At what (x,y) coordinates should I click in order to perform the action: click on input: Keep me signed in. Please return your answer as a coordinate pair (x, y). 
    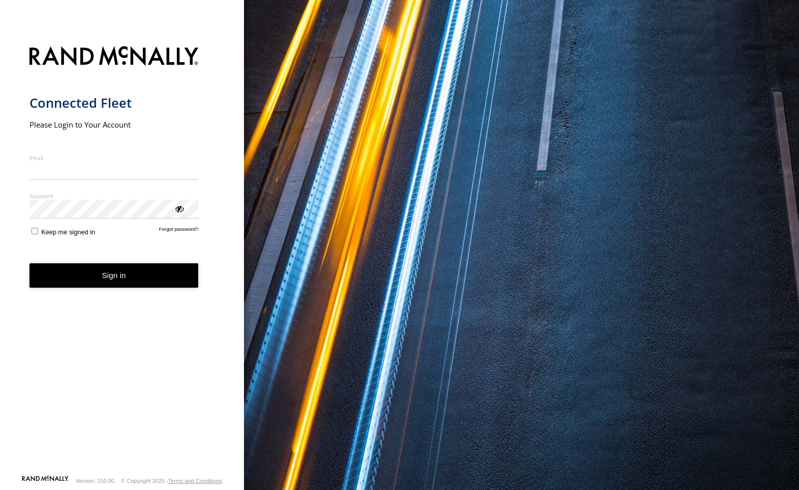
    Looking at the image, I should click on (35, 231).